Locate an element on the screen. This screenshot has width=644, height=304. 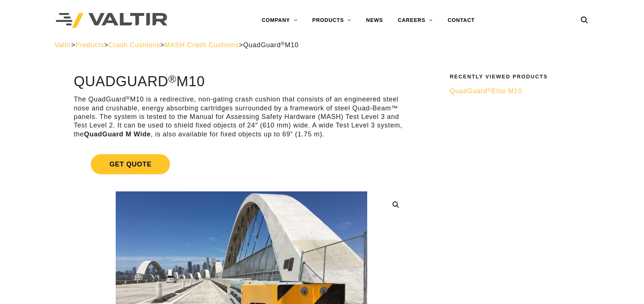
a: MASH Crash Cushions is located at coordinates (202, 45).